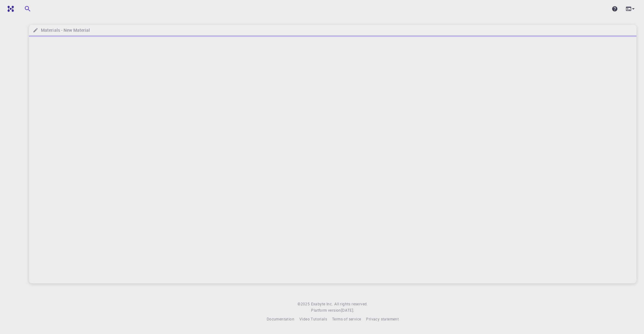  What do you see at coordinates (61, 30) in the screenshot?
I see `nav: breadcrumb` at bounding box center [61, 30].